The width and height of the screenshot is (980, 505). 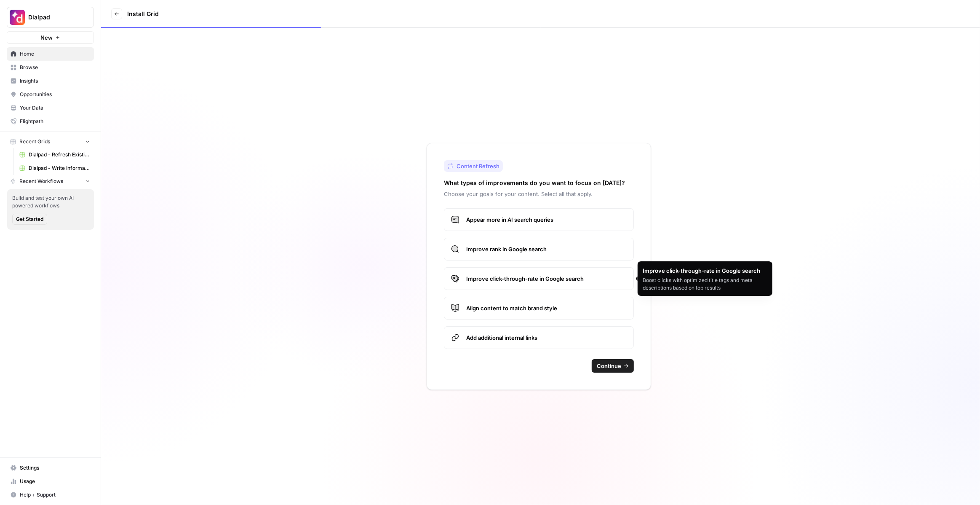 What do you see at coordinates (50, 68) in the screenshot?
I see `a: Browse` at bounding box center [50, 68].